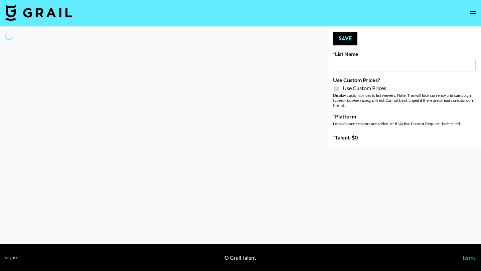  I want to click on div: © Grail Talent, so click(240, 258).